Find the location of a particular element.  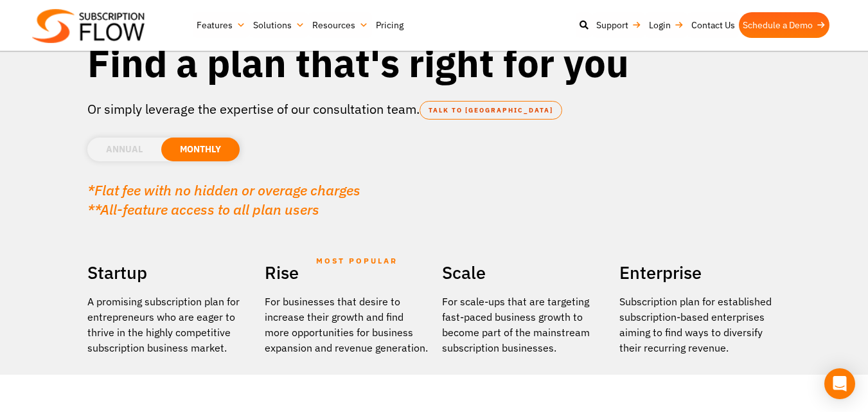

a: Resources is located at coordinates (339, 25).